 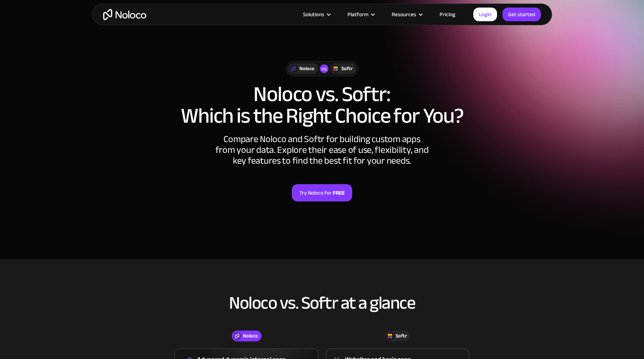 I want to click on a: home, so click(x=125, y=14).